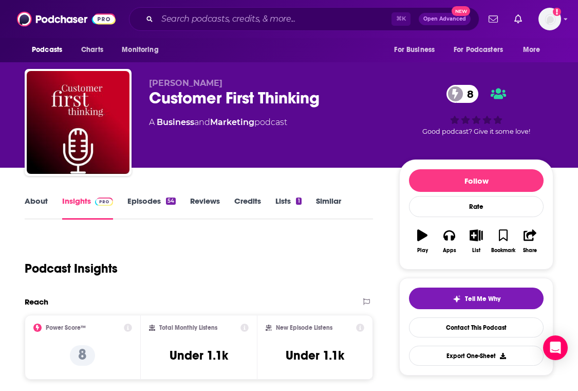 This screenshot has height=391, width=578. Describe the element at coordinates (557, 12) in the screenshot. I see `svg: Add a profile image` at that location.